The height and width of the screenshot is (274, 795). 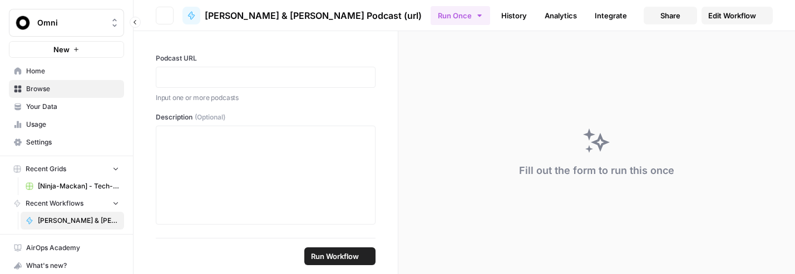 I want to click on img: Omni Logo, so click(x=23, y=23).